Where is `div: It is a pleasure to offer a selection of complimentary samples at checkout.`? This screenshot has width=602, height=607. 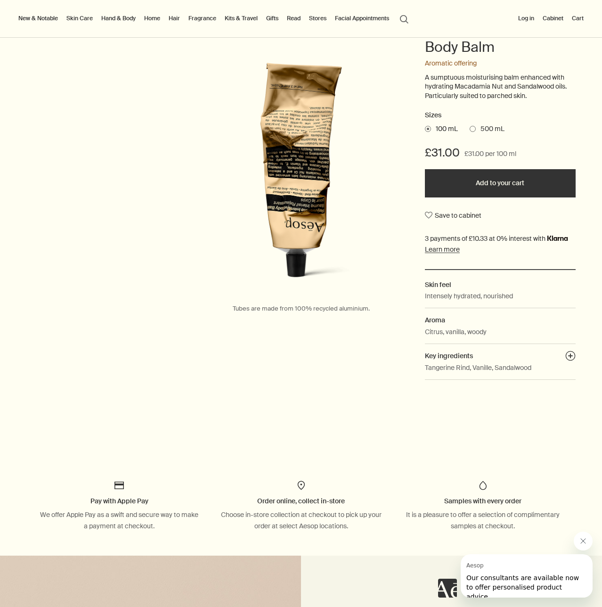
div: It is a pleasure to offer a selection of complimentary samples at checkout. is located at coordinates (483, 521).